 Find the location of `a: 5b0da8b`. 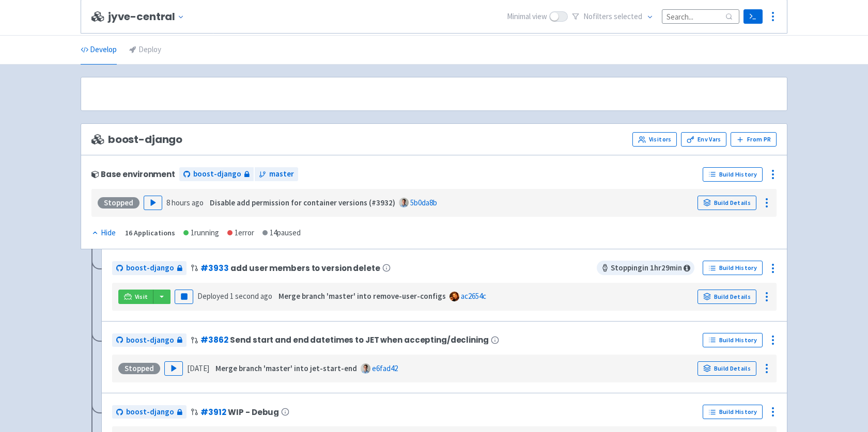

a: 5b0da8b is located at coordinates (423, 202).